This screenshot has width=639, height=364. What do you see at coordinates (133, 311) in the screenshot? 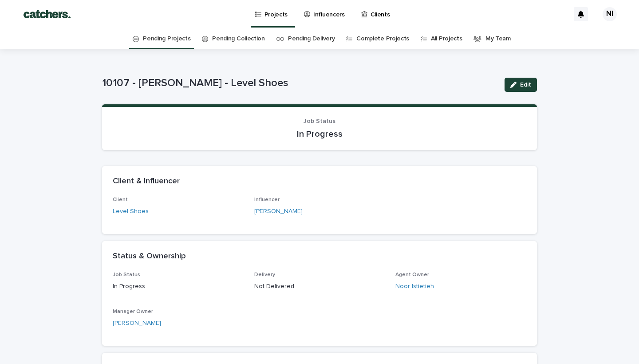
I see `span: Manager Owner` at bounding box center [133, 311].